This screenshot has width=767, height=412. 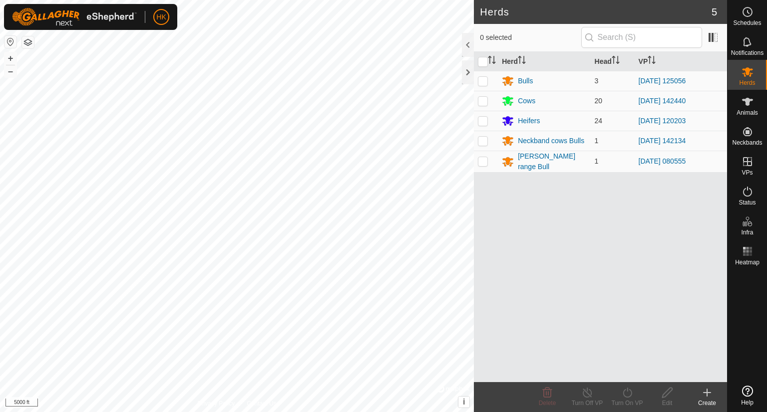 I want to click on div: Edit, so click(x=667, y=403).